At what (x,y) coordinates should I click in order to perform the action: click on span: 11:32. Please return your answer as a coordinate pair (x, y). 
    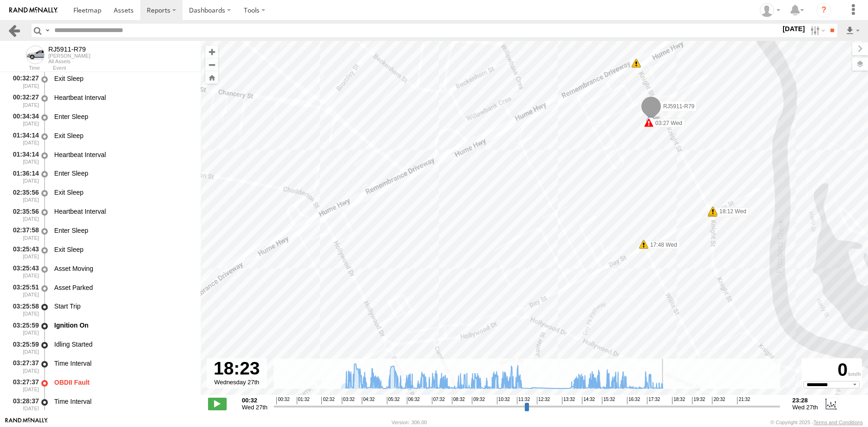
    Looking at the image, I should click on (524, 400).